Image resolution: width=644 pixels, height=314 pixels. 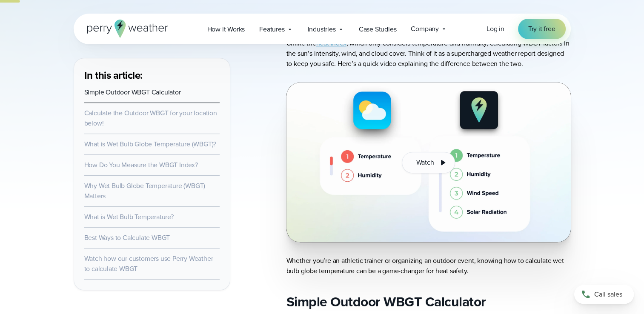 What do you see at coordinates (608, 294) in the screenshot?
I see `span: Call sales` at bounding box center [608, 294].